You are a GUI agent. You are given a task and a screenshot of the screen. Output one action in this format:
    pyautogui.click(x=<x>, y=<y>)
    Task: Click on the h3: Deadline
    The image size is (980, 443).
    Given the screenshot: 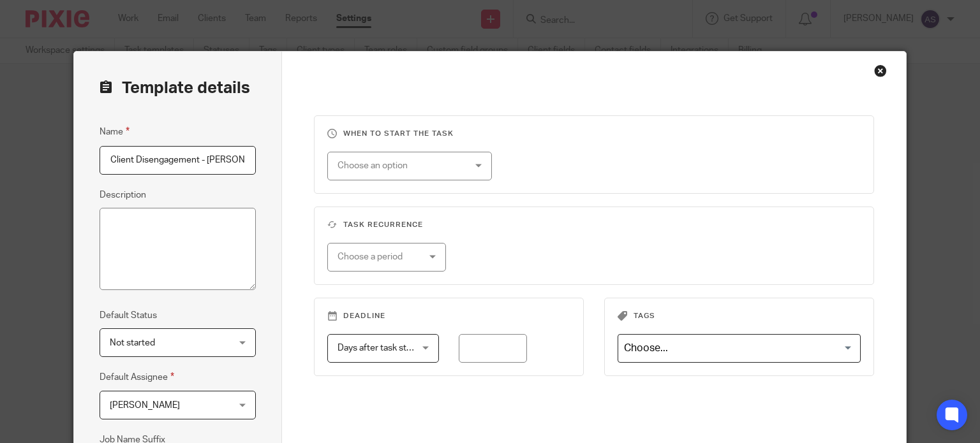 What is the action you would take?
    pyautogui.click(x=448, y=317)
    